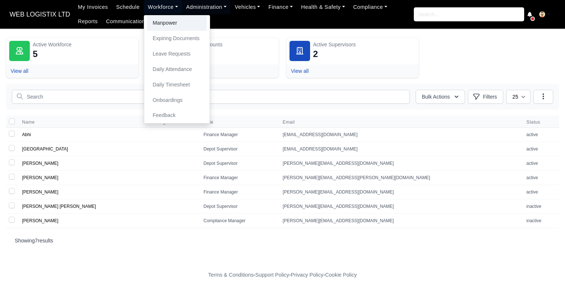 This screenshot has width=565, height=291. I want to click on a: Daily Timesheet, so click(177, 85).